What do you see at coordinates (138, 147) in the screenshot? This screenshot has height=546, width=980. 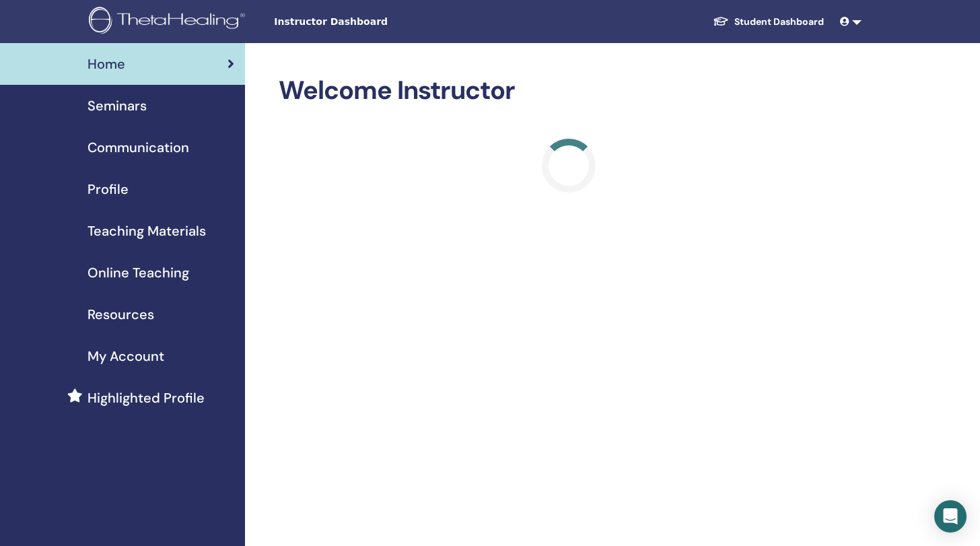 I see `span: Communication` at bounding box center [138, 147].